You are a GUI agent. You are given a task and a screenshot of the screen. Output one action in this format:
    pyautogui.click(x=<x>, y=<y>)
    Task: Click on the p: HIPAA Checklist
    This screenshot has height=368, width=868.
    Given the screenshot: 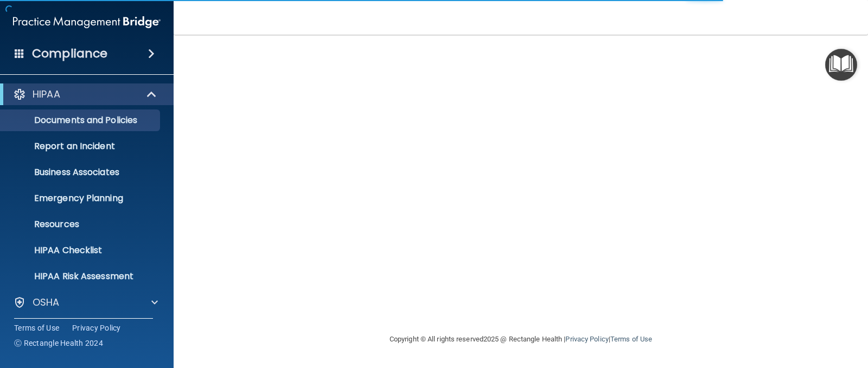 What is the action you would take?
    pyautogui.click(x=81, y=250)
    